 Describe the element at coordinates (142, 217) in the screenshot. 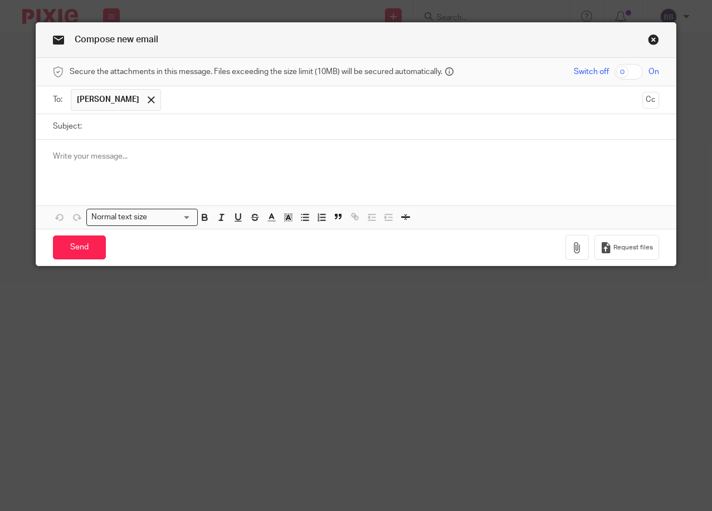

I see `div: Search for option` at that location.